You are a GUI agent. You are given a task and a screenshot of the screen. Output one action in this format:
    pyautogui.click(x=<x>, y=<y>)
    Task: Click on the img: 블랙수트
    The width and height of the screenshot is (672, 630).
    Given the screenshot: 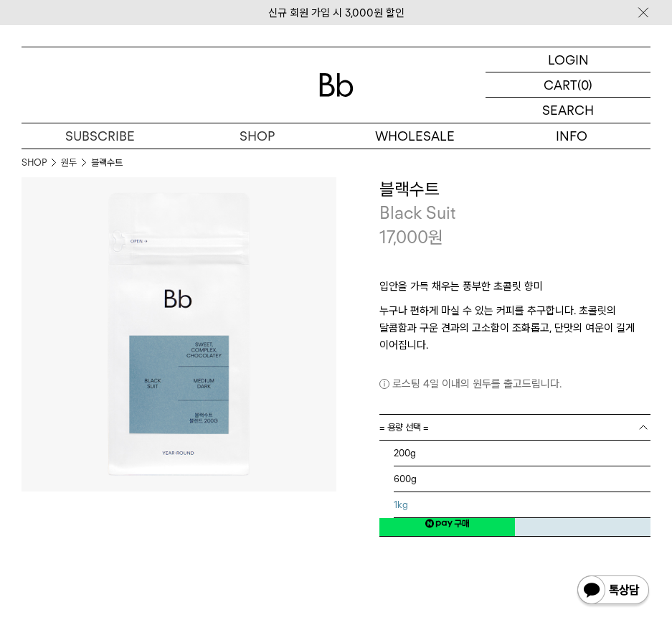 What is the action you would take?
    pyautogui.click(x=178, y=334)
    